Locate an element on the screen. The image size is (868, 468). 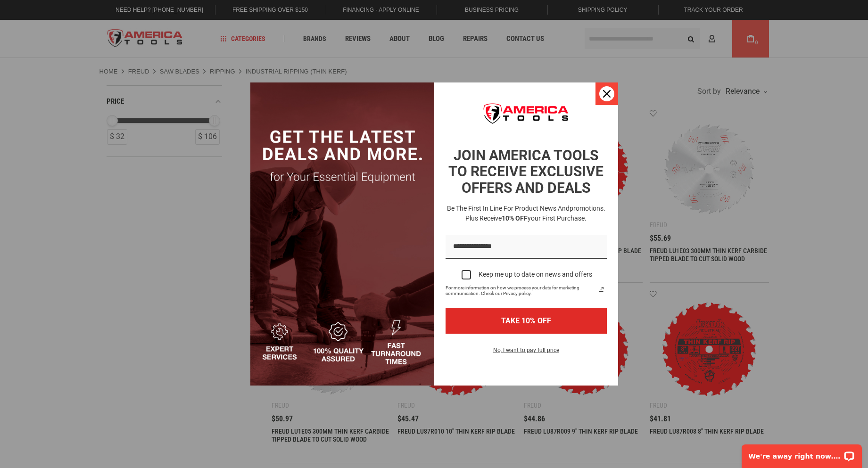
input: Email field is located at coordinates (526, 246).